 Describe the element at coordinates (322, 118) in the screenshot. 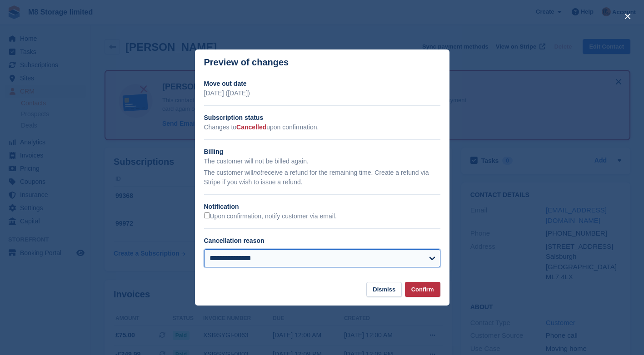

I see `h2: Subscription status` at that location.